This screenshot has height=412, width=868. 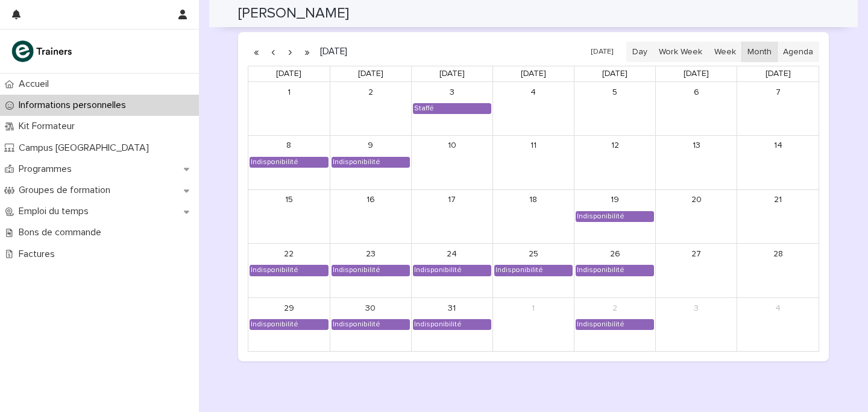 I want to click on td: January 1, 2026, so click(x=533, y=325).